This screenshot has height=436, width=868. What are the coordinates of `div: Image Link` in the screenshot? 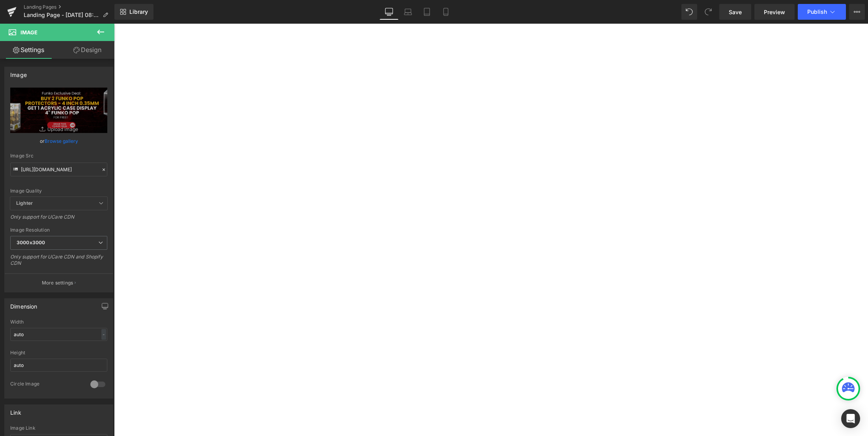 It's located at (59, 428).